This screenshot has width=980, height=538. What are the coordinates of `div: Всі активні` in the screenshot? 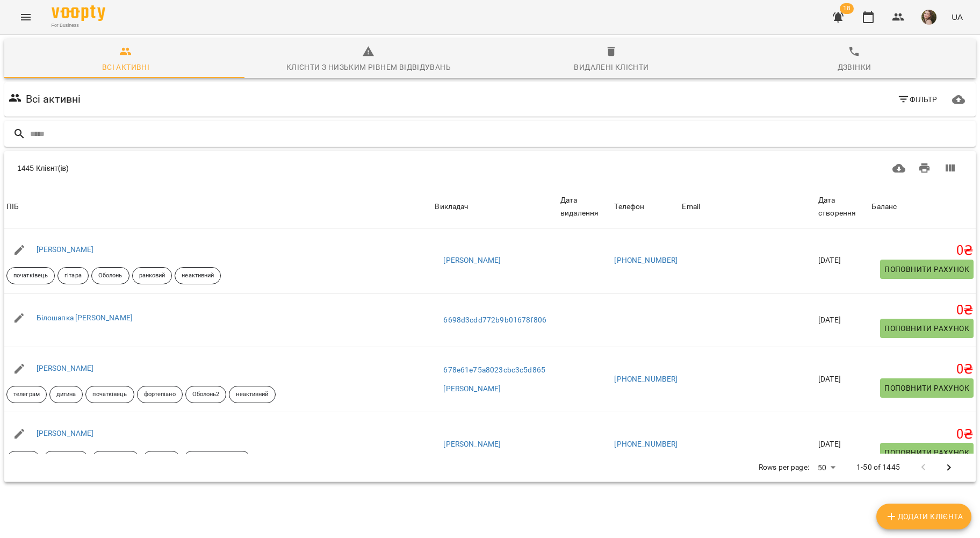 It's located at (126, 67).